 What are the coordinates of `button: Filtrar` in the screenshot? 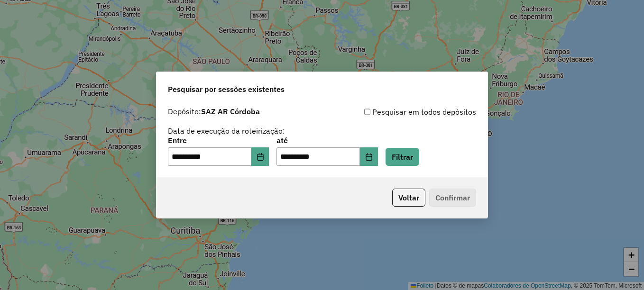 It's located at (402, 157).